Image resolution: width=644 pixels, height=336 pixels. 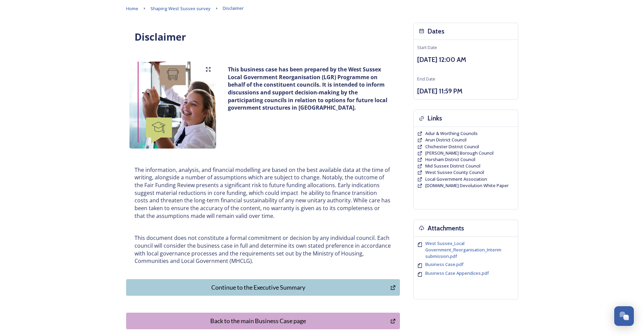 I want to click on a: Mid Sussex District Council, so click(x=453, y=166).